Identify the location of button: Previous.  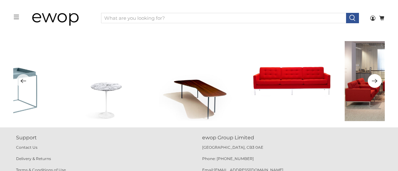
(23, 81).